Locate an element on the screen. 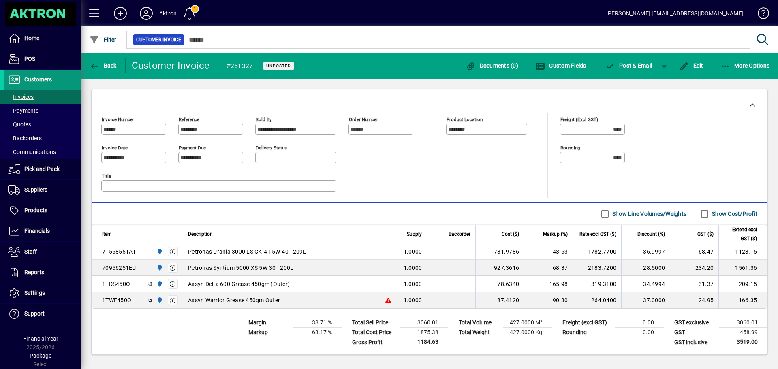 The image size is (778, 369). span: Item is located at coordinates (107, 234).